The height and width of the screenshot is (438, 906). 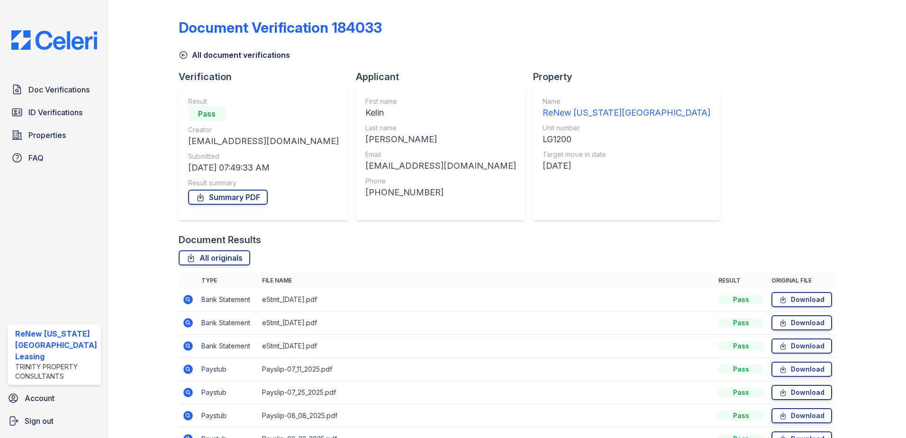 What do you see at coordinates (626, 128) in the screenshot?
I see `div: Unit number` at bounding box center [626, 128].